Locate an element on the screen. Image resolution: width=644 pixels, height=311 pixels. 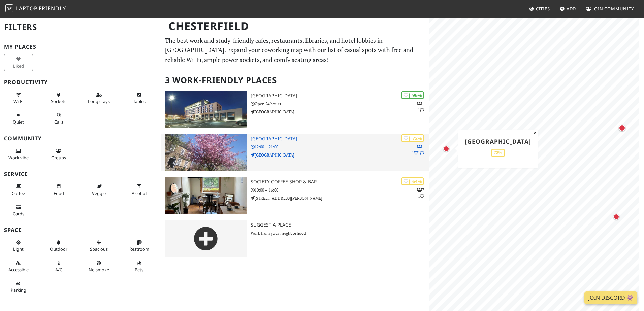
span: Outdoor area is located at coordinates (59, 249).